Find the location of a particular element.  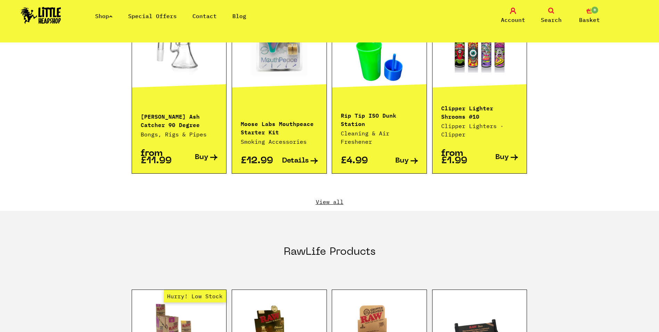

a: 0 Basket is located at coordinates (590, 16).